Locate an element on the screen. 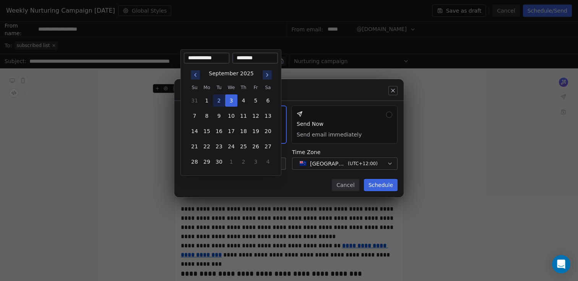 The height and width of the screenshot is (281, 578). button: Go to next month is located at coordinates (267, 75).